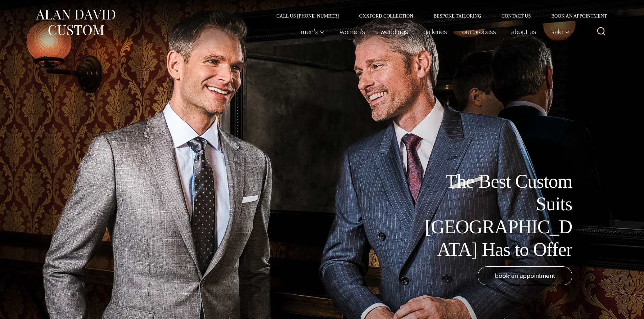  Describe the element at coordinates (435, 31) in the screenshot. I see `a: Galleries` at that location.